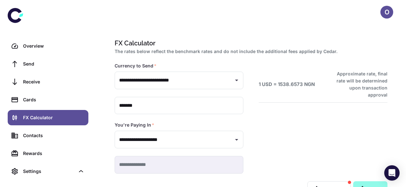  Describe the element at coordinates (392, 173) in the screenshot. I see `div: Open Intercom Messenger` at that location.